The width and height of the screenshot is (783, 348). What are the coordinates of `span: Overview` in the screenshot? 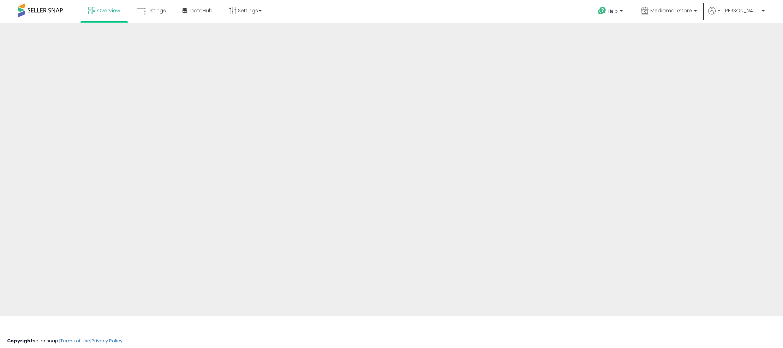 It's located at (108, 11).